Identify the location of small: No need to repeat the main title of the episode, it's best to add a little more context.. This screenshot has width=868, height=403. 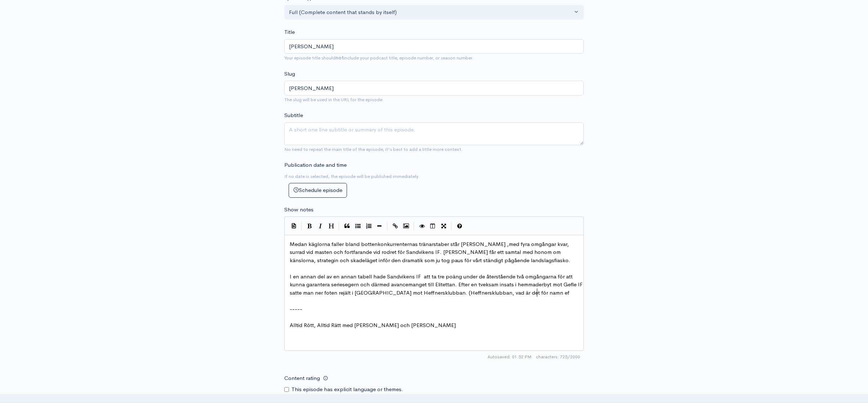
(374, 149).